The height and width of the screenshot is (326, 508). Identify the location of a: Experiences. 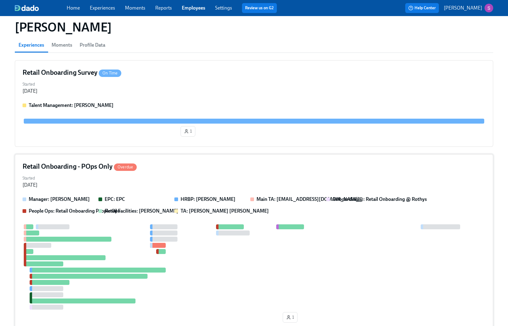
(103, 8).